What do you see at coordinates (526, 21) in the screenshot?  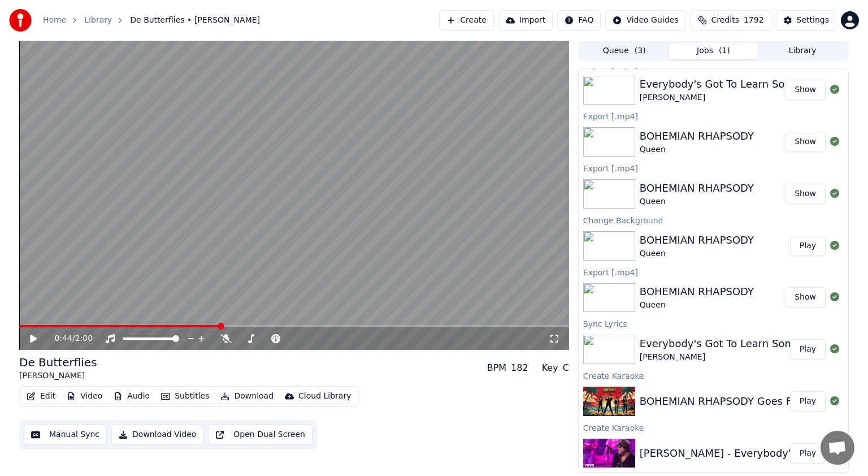 I see `button: Import` at bounding box center [526, 21].